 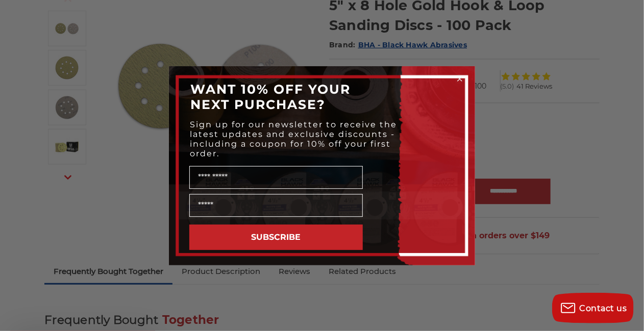 What do you see at coordinates (593, 308) in the screenshot?
I see `button: Contact us` at bounding box center [593, 308].